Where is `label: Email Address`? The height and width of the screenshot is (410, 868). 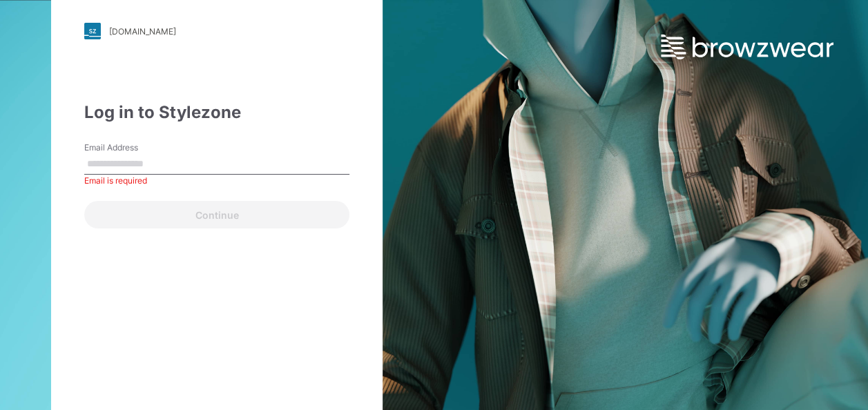
label: Email Address is located at coordinates (132, 148).